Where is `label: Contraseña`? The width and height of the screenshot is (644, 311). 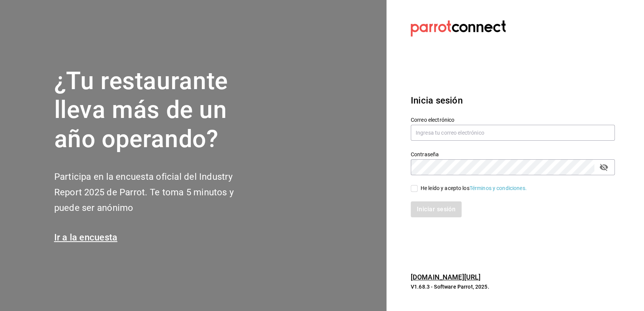
label: Contraseña is located at coordinates (513, 154).